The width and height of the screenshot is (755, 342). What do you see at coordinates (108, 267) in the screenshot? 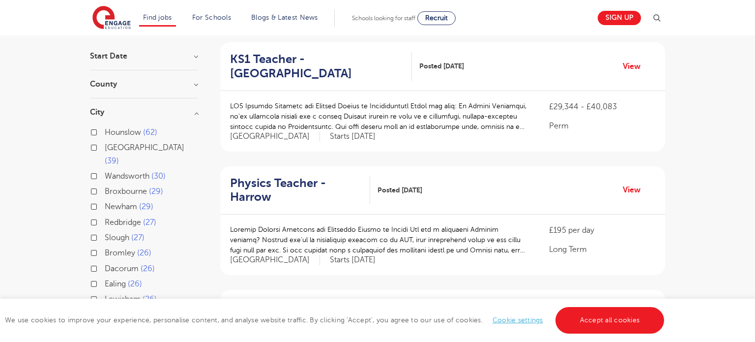
I see `input: Dacorum 26` at bounding box center [108, 267].